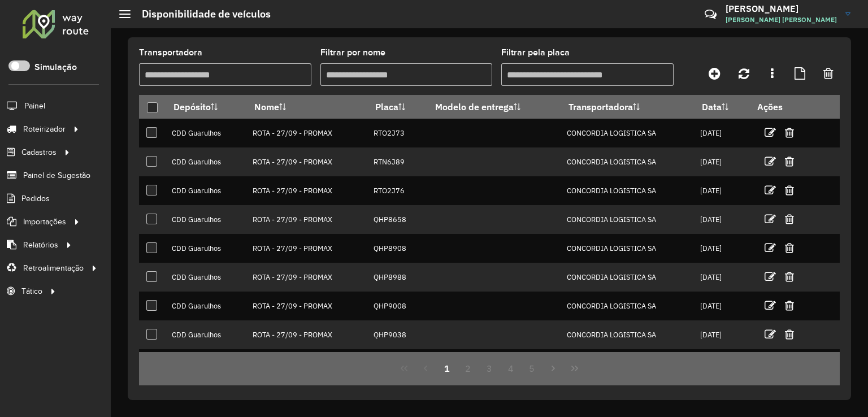  Describe the element at coordinates (398, 190) in the screenshot. I see `td: RTO2J76` at that location.